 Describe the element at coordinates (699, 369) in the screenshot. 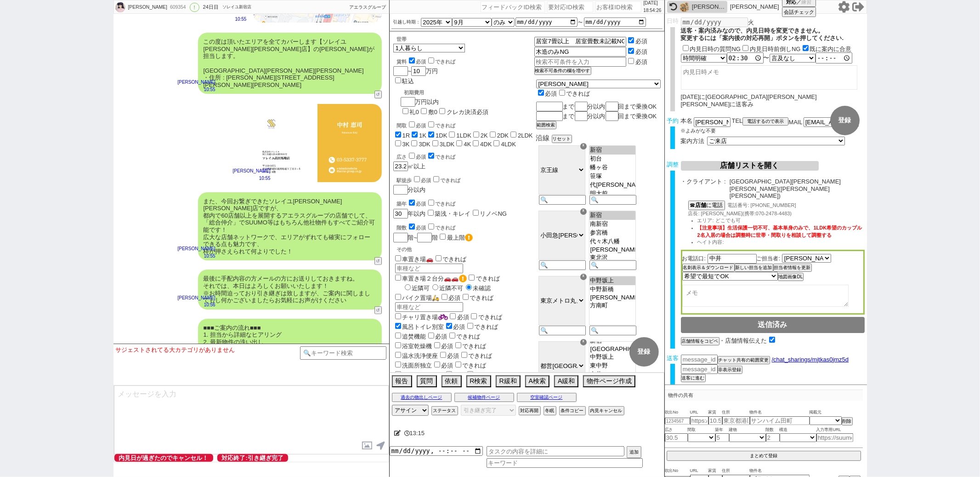

I see `input: message_id` at that location.